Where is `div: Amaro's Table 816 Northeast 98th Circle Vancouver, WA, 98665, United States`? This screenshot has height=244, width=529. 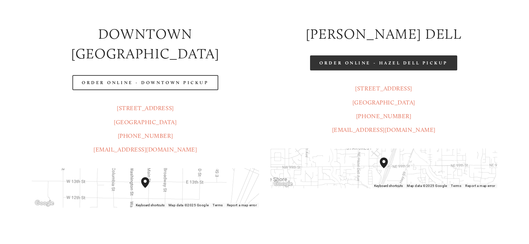
div: Amaro's Table 816 Northeast 98th Circle Vancouver, WA, 98665, United States is located at coordinates (388, 168).